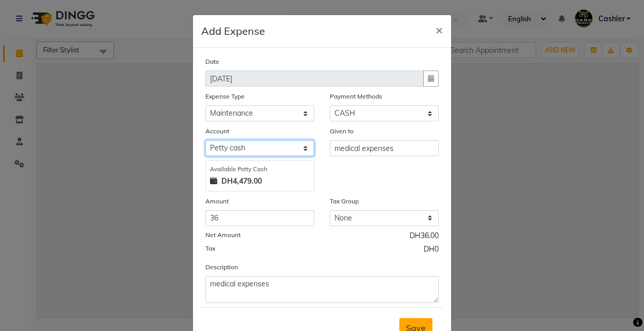 Image resolution: width=644 pixels, height=331 pixels. Describe the element at coordinates (439, 29) in the screenshot. I see `button: Close` at that location.